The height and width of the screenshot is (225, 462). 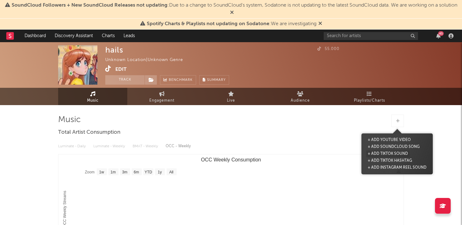 What do you see at coordinates (125, 80) in the screenshot?
I see `button: Track` at bounding box center [125, 80].